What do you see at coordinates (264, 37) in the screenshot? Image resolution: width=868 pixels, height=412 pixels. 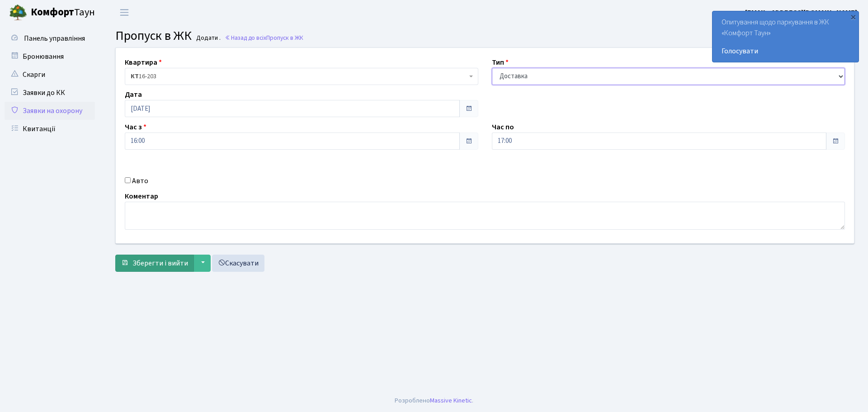 I see `a: Назад до всіхПропуск в ЖК` at bounding box center [264, 37].